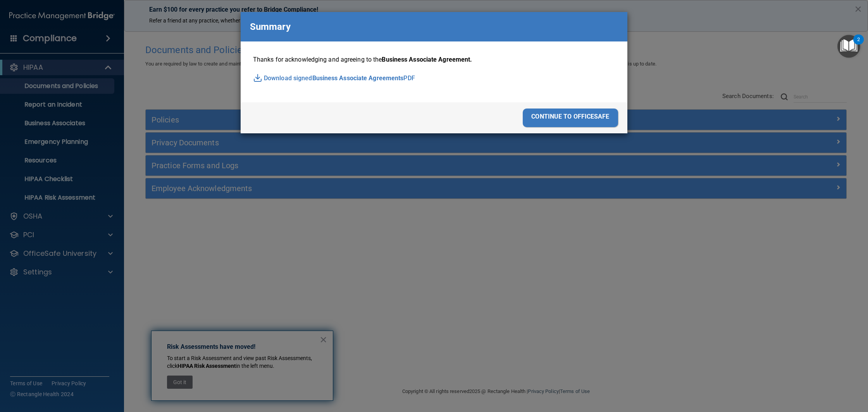 The height and width of the screenshot is (412, 868). What do you see at coordinates (271, 27) in the screenshot?
I see `p: Summary` at bounding box center [271, 27].